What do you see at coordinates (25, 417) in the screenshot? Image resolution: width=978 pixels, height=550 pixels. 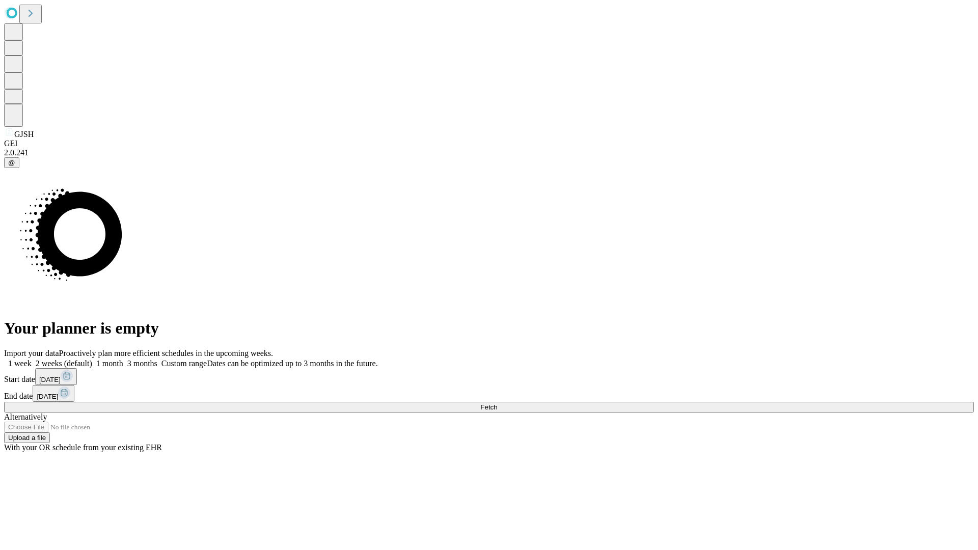 I see `span: Alternatively` at bounding box center [25, 417].